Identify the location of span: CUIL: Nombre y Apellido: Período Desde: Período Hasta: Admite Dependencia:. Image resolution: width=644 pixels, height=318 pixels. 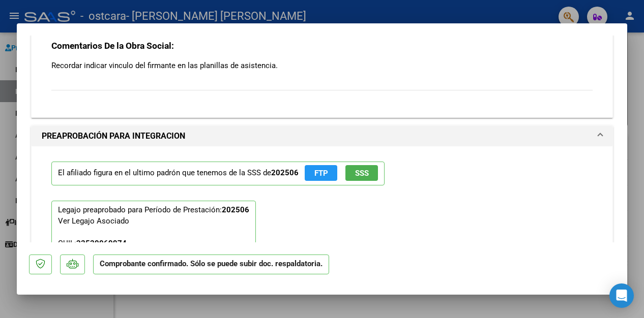
(131, 271).